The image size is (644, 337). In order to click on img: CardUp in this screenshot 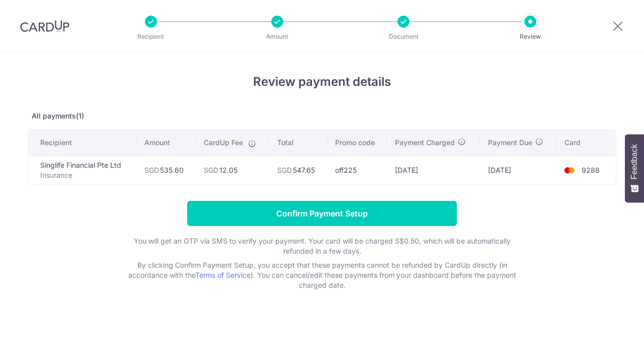, I will do `click(45, 26)`.